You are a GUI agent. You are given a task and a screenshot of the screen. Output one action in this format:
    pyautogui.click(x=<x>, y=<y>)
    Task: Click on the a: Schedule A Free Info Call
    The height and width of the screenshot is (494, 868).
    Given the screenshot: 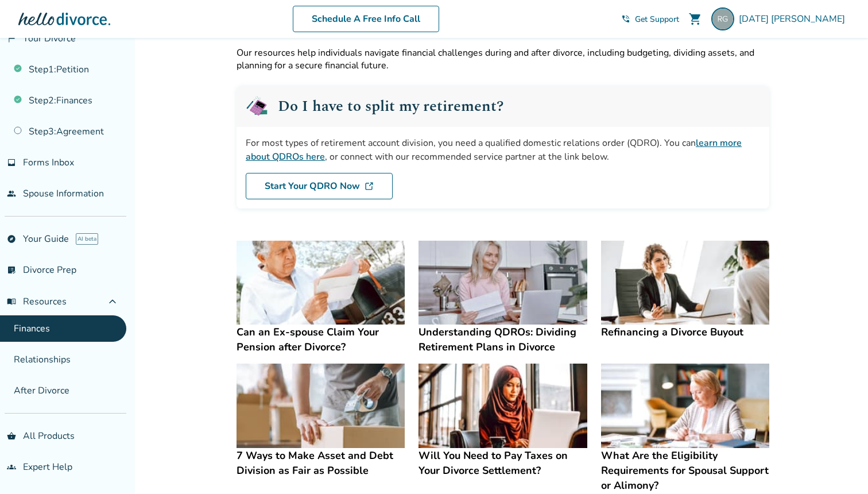 What is the action you would take?
    pyautogui.click(x=366, y=19)
    